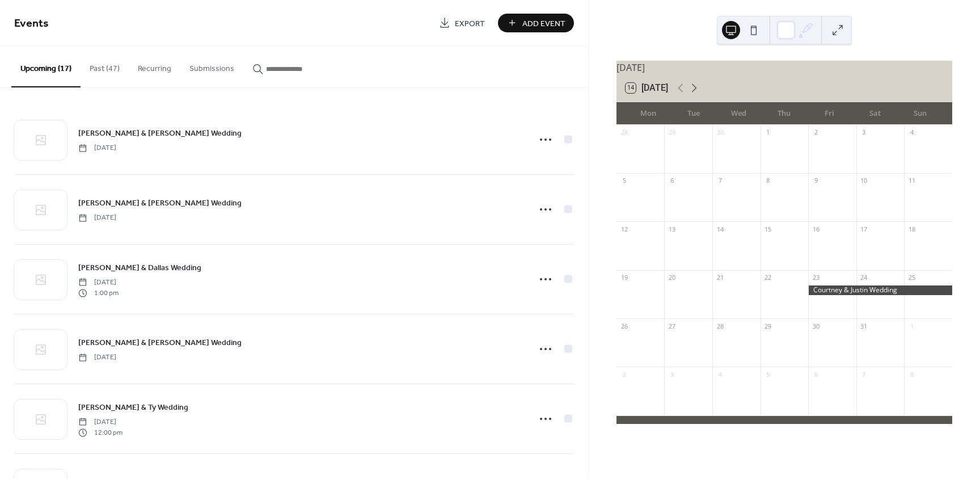 The height and width of the screenshot is (479, 980). Describe the element at coordinates (671, 277) in the screenshot. I see `div: 20` at that location.